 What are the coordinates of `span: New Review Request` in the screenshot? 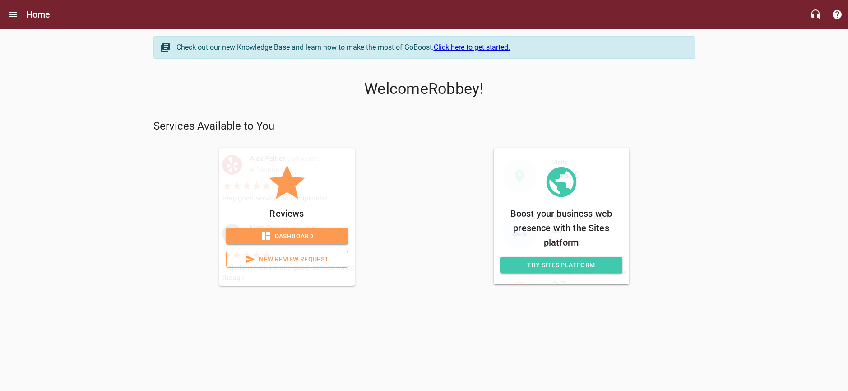 It's located at (287, 259).